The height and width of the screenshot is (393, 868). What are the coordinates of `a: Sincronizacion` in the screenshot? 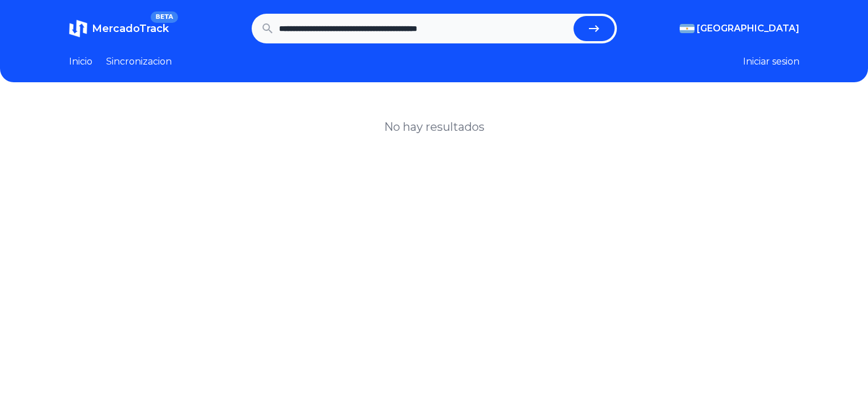 It's located at (138, 62).